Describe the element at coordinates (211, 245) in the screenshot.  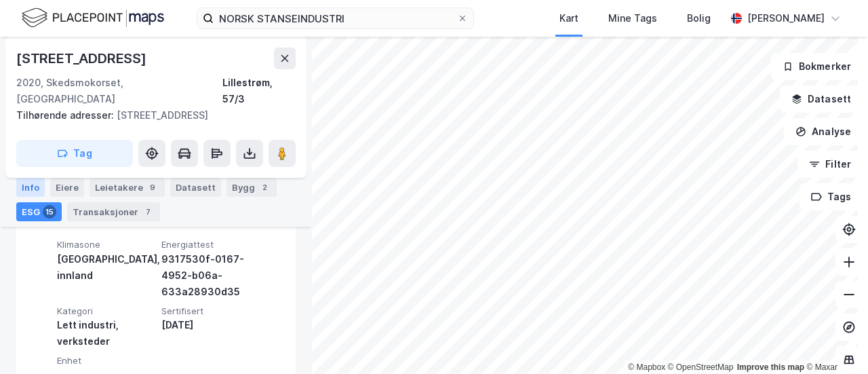
I see `span: Energiattest` at that location.